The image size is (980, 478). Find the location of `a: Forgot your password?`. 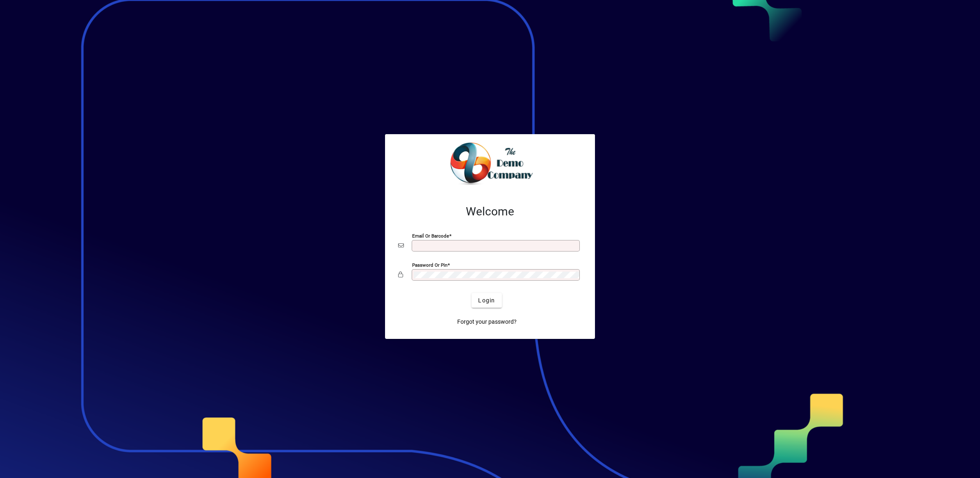

a: Forgot your password? is located at coordinates (487, 322).